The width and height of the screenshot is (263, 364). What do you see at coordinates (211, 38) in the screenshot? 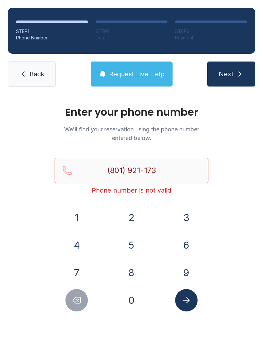
I see `div: Payment` at bounding box center [211, 38].